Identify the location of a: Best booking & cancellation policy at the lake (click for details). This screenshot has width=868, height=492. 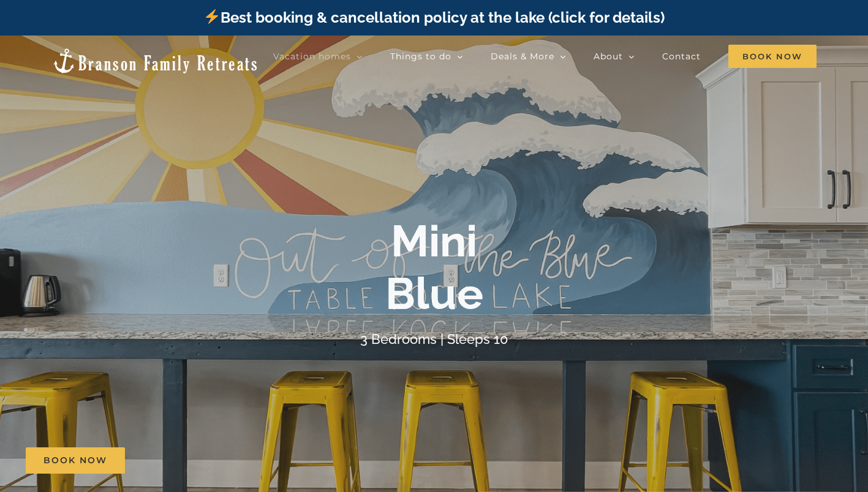
(434, 17).